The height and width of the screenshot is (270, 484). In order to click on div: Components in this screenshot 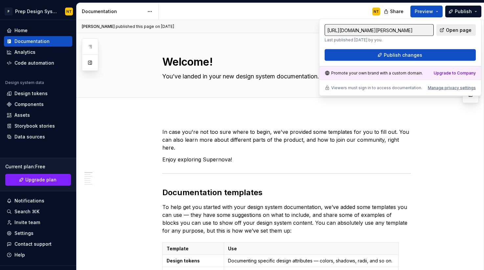, I will do `click(29, 104)`.